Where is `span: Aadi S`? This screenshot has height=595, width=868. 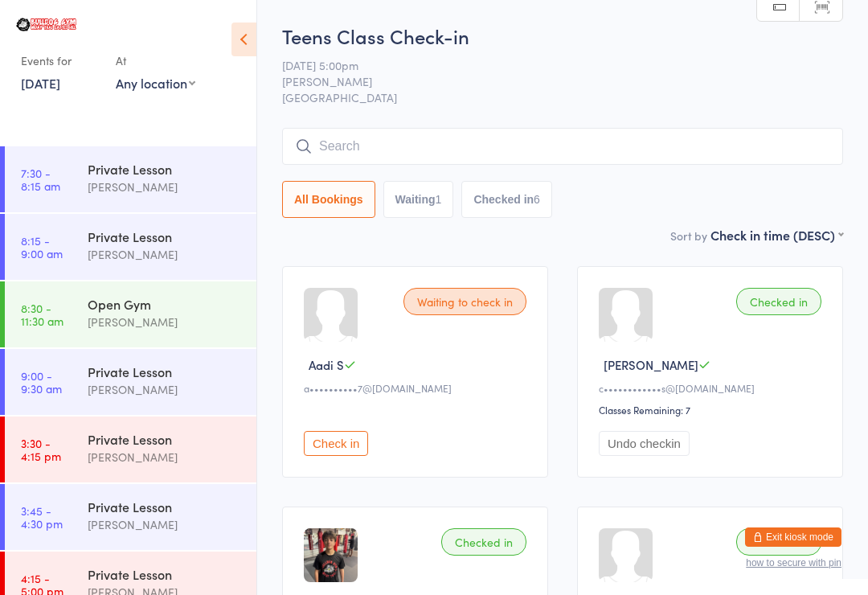
span: Aadi S is located at coordinates (327, 364).